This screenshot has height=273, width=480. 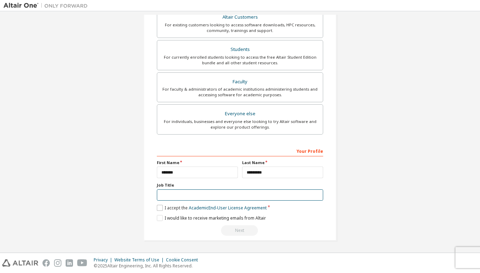 What do you see at coordinates (82, 263) in the screenshot?
I see `img: youtube.svg` at bounding box center [82, 263].